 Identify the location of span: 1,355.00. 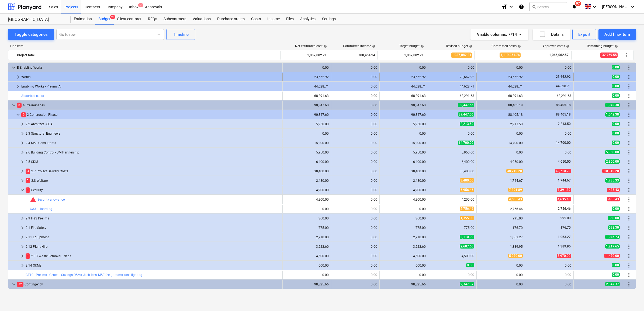
(467, 218).